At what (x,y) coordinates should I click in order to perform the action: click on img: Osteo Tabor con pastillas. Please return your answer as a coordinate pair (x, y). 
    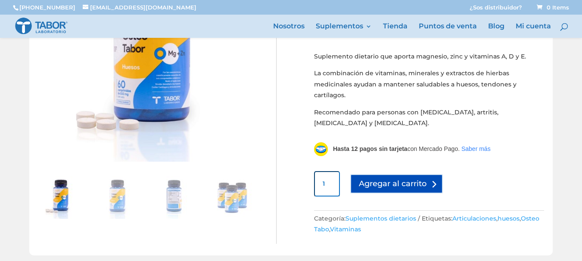
    Looking at the image, I should click on (59, 198).